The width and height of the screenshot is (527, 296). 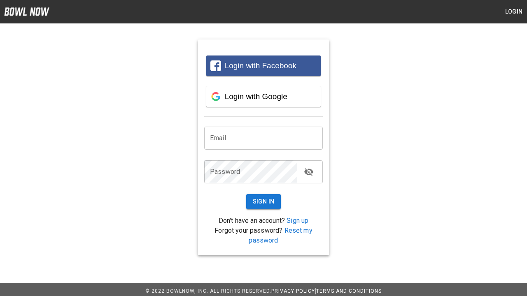 I want to click on a: Terms and Conditions, so click(x=348, y=291).